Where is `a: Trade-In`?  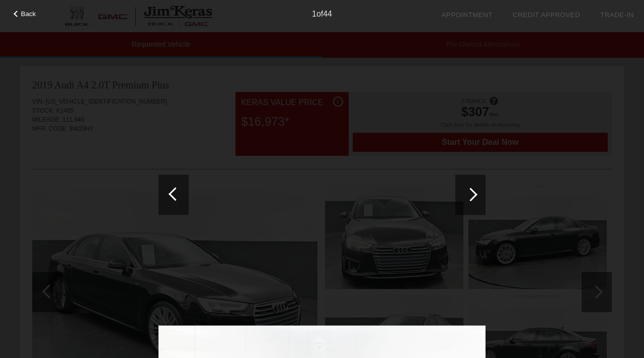 a: Trade-In is located at coordinates (616, 14).